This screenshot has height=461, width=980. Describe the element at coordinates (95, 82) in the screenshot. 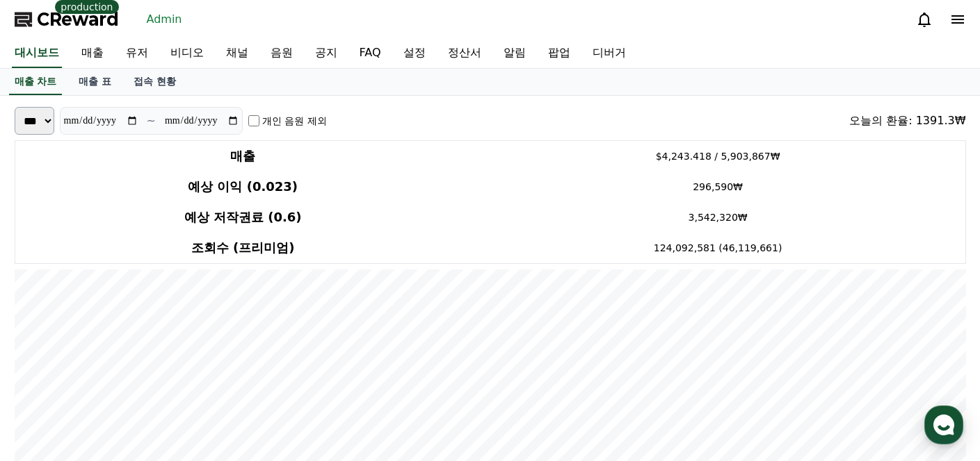

I see `a: 매출 표` at that location.